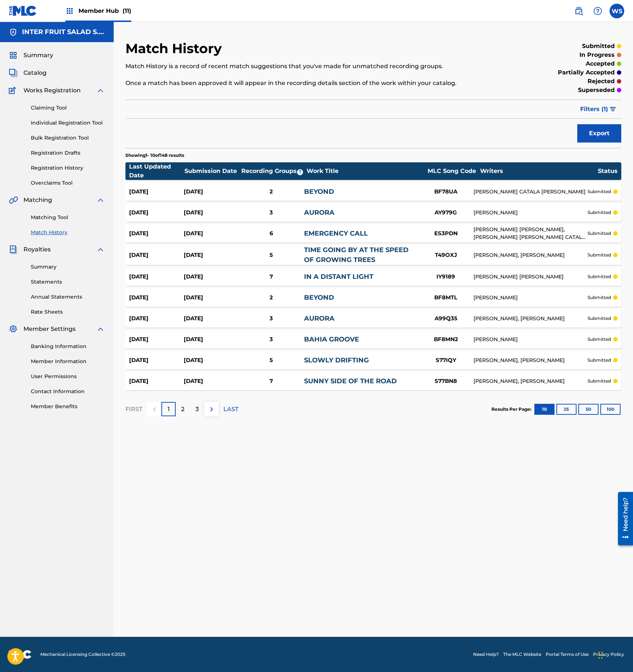  I want to click on a: Annual Statements, so click(68, 297).